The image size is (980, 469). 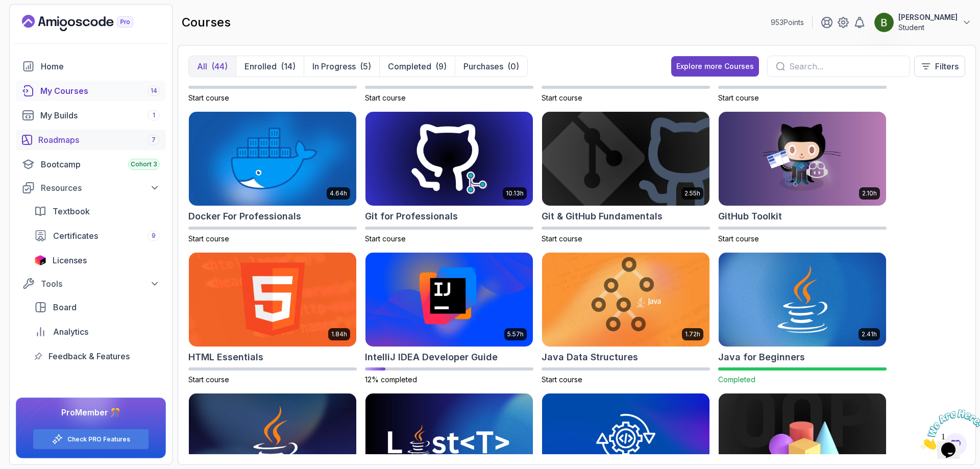 I want to click on a: roadmaps, so click(x=91, y=140).